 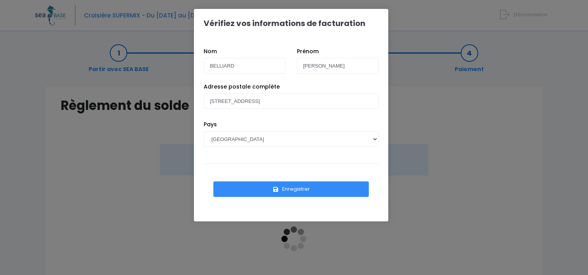 I want to click on h1: Vérifiez vos informations de facturation, so click(x=284, y=23).